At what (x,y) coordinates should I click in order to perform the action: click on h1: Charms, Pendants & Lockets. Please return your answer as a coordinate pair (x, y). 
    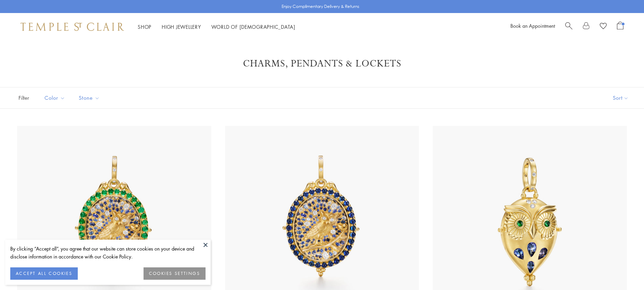
    Looking at the image, I should click on (322, 64).